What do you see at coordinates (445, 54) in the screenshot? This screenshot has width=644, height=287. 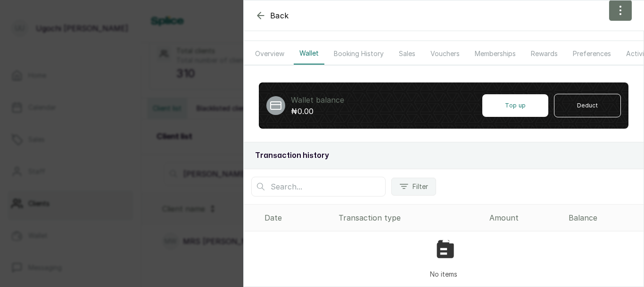 I see `button: Vouchers` at bounding box center [445, 54].